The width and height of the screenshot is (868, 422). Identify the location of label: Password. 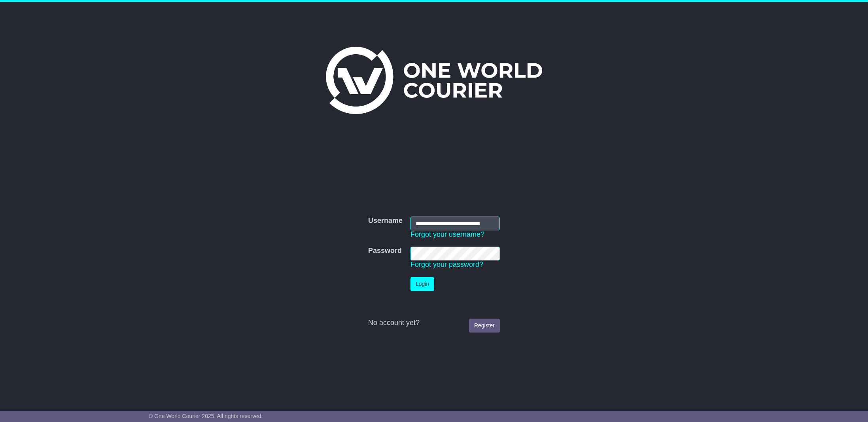
(385, 251).